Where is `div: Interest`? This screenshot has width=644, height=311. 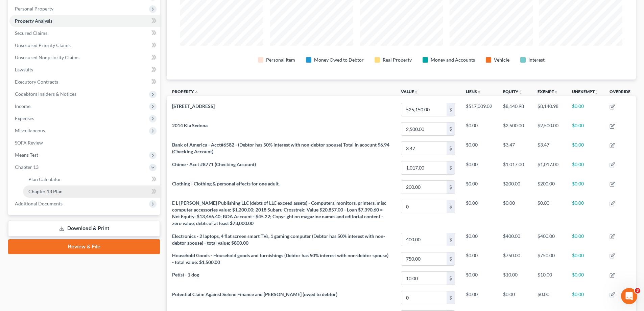 div: Interest is located at coordinates (537, 60).